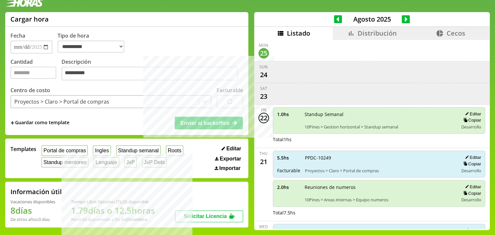 This screenshot has width=495, height=235. What do you see at coordinates (379, 158) in the screenshot?
I see `span: PPDC-10249` at bounding box center [379, 158].